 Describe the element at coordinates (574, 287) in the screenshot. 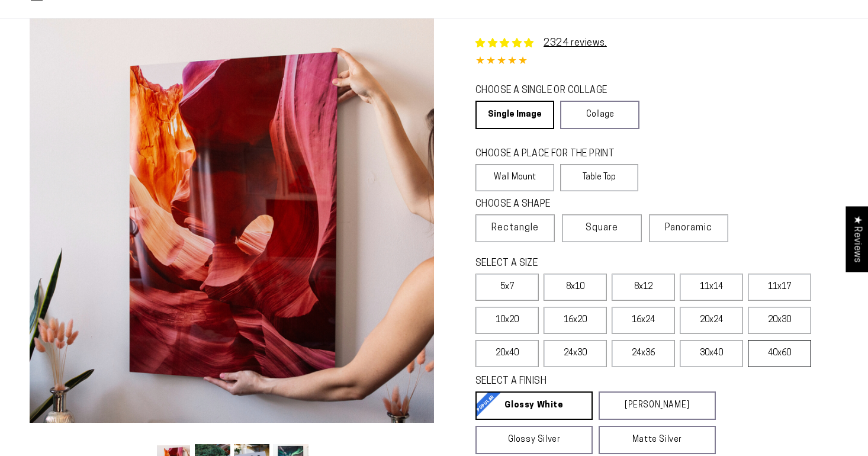

I see `label: 8x10` at that location.